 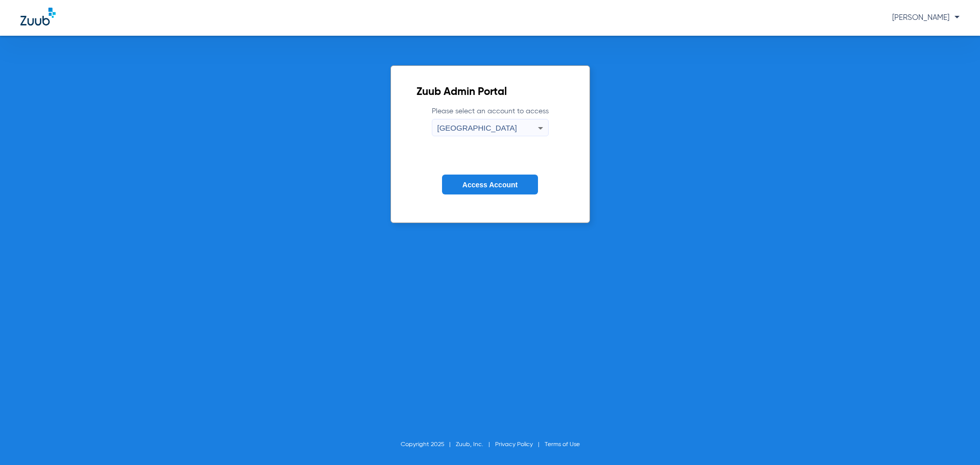 I want to click on li: Copyright 2025, so click(x=428, y=444).